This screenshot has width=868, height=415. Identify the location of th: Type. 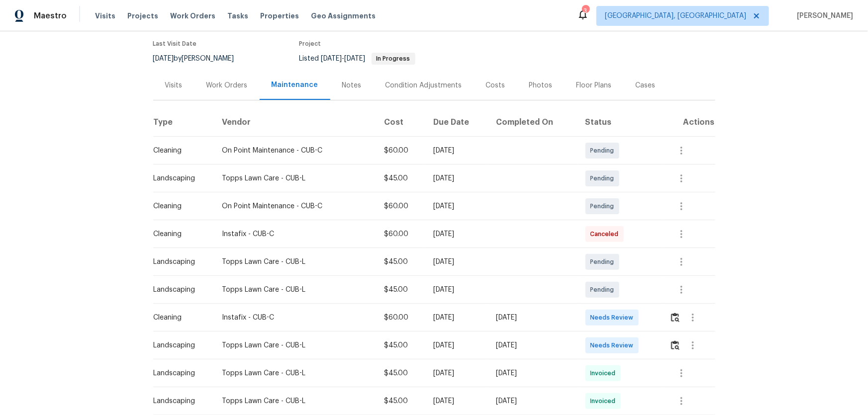
(183, 123).